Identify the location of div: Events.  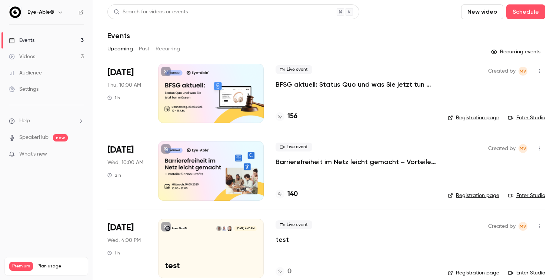
(21, 40).